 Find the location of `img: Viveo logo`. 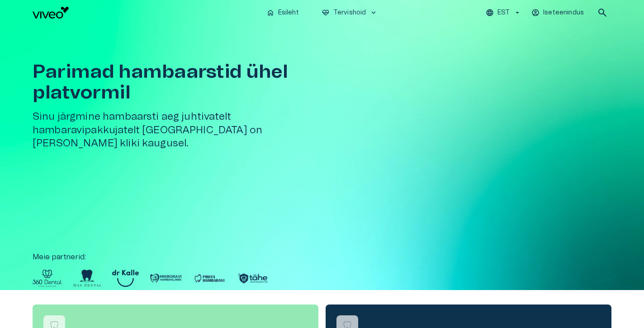

img: Viveo logo is located at coordinates (50, 13).